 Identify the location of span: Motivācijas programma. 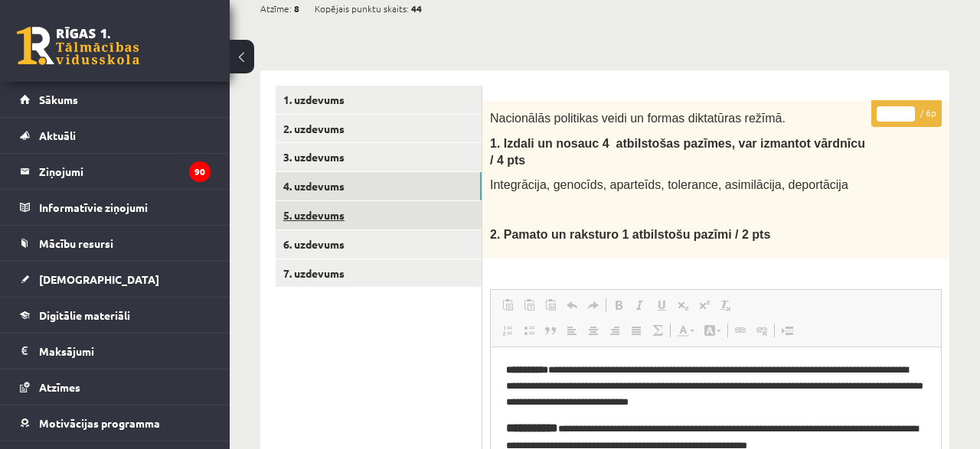
(100, 423).